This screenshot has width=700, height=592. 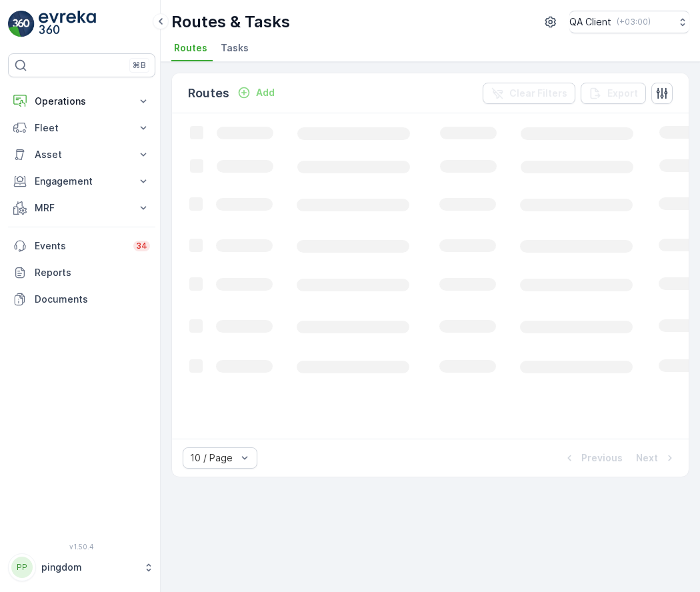 I want to click on p: MRF, so click(x=81, y=208).